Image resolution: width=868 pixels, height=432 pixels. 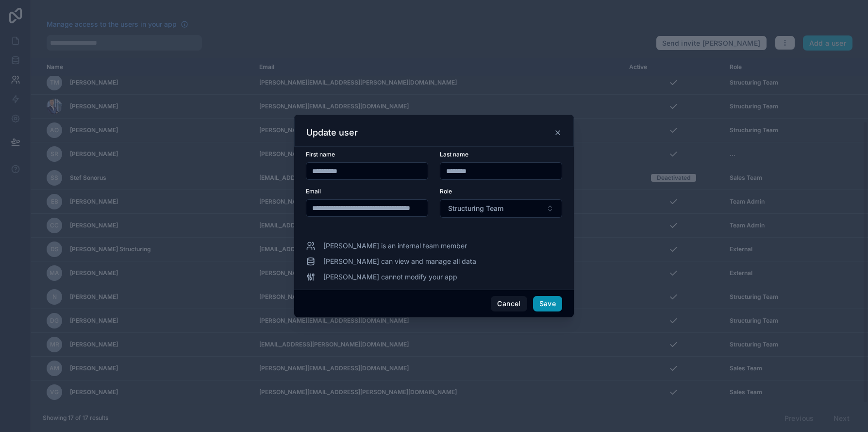 What do you see at coordinates (501, 208) in the screenshot?
I see `button: Select Button` at bounding box center [501, 208].